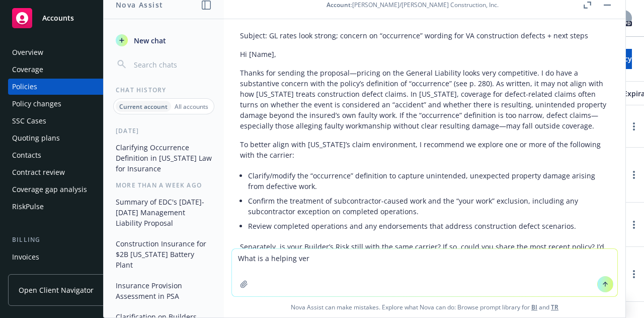 The width and height of the screenshot is (644, 318). Describe the element at coordinates (70, 121) in the screenshot. I see `a: SSC Cases` at that location.